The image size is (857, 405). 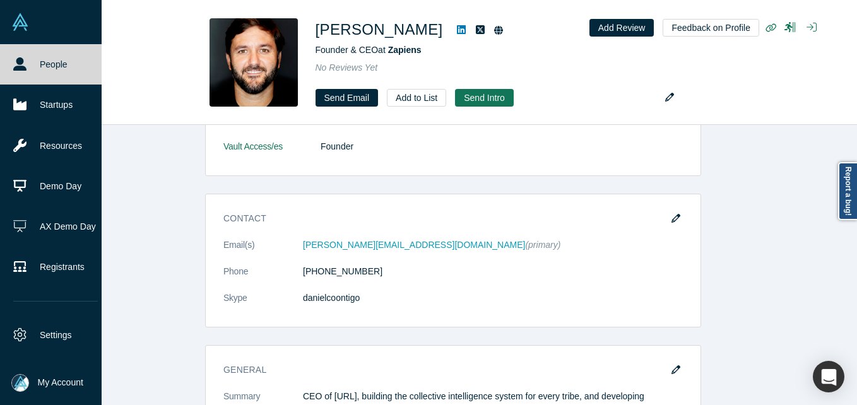 I want to click on img: Alchemist Vault Logo, so click(x=20, y=22).